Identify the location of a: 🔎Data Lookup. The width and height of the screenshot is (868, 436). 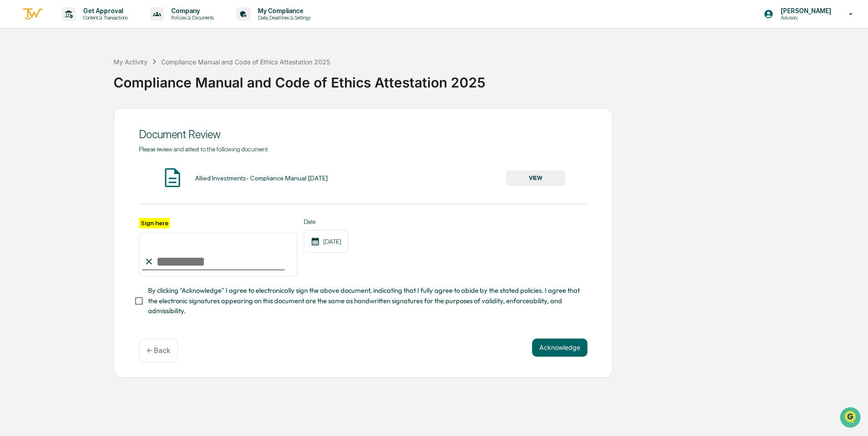
(33, 136).